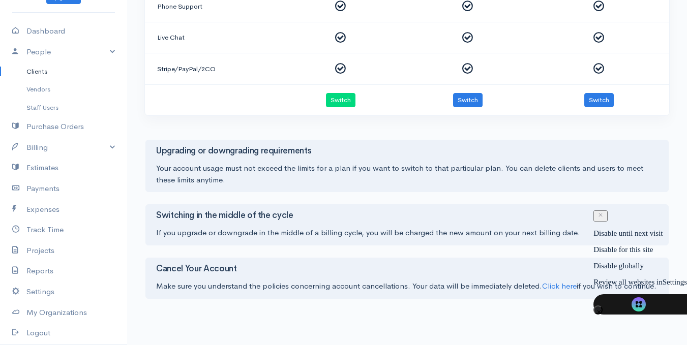 The width and height of the screenshot is (687, 345). What do you see at coordinates (407, 174) in the screenshot?
I see `div: Your account usage must not exceed the limits for a plan if you want to switch to that particular...` at bounding box center [407, 174].